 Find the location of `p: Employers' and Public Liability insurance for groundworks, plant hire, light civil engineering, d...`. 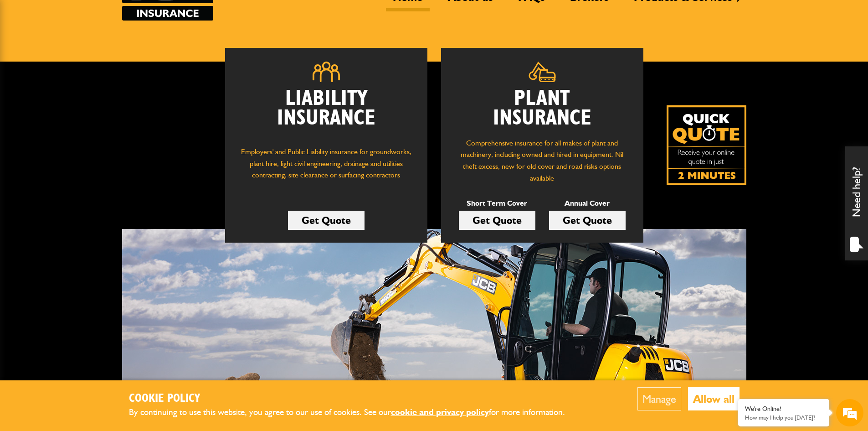

p: Employers' and Public Liability insurance for groundworks, plant hire, light civil engineering, d... is located at coordinates (327, 168).